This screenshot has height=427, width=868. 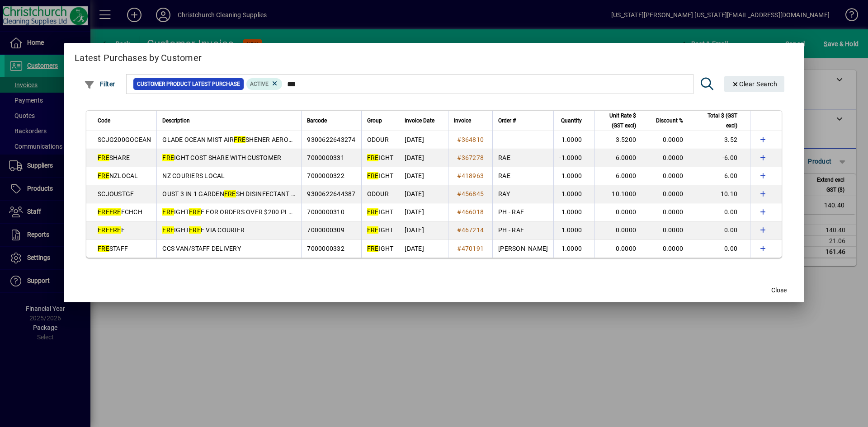 What do you see at coordinates (574, 158) in the screenshot?
I see `td: -1.0000` at bounding box center [574, 158].